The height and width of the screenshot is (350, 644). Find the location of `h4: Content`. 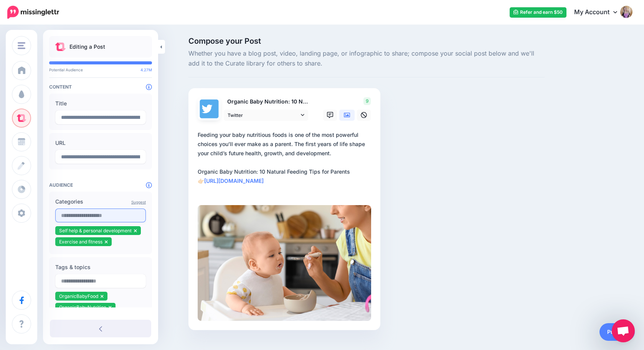

h4: Content is located at coordinates (101, 87).